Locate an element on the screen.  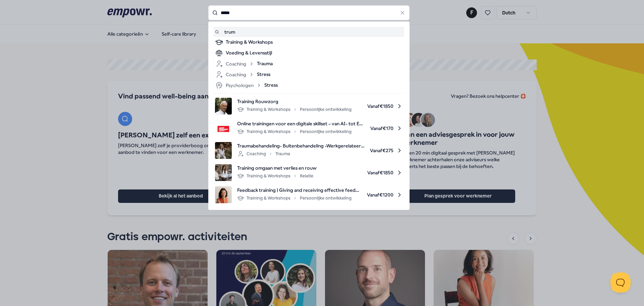
span: Traumabehandeling- Buitenbehandeling -Werkgerelateerd trauma is located at coordinates (301, 146).